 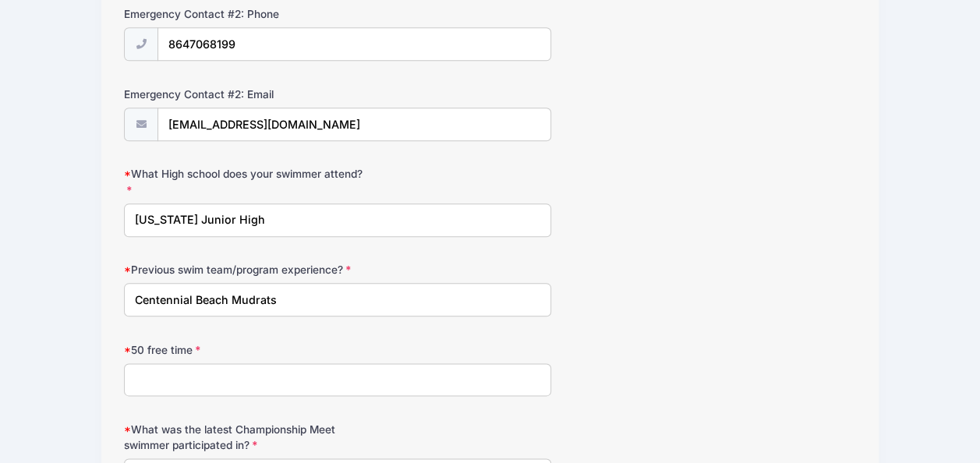 I want to click on label: What High school does your swimmer attend?, so click(x=245, y=182).